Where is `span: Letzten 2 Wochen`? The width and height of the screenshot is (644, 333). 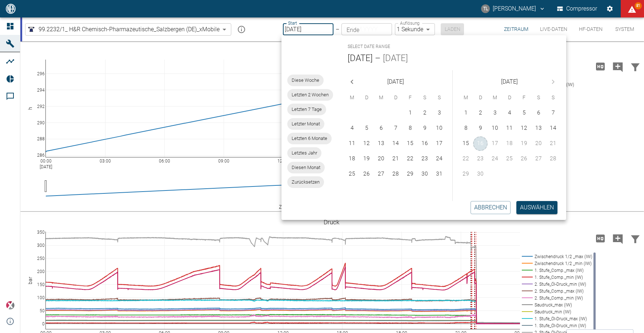 span: Letzten 2 Wochen is located at coordinates (310, 95).